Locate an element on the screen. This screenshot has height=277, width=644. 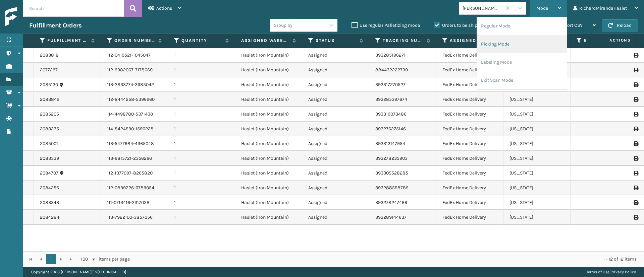
li: Labeling Mode is located at coordinates (522, 62).